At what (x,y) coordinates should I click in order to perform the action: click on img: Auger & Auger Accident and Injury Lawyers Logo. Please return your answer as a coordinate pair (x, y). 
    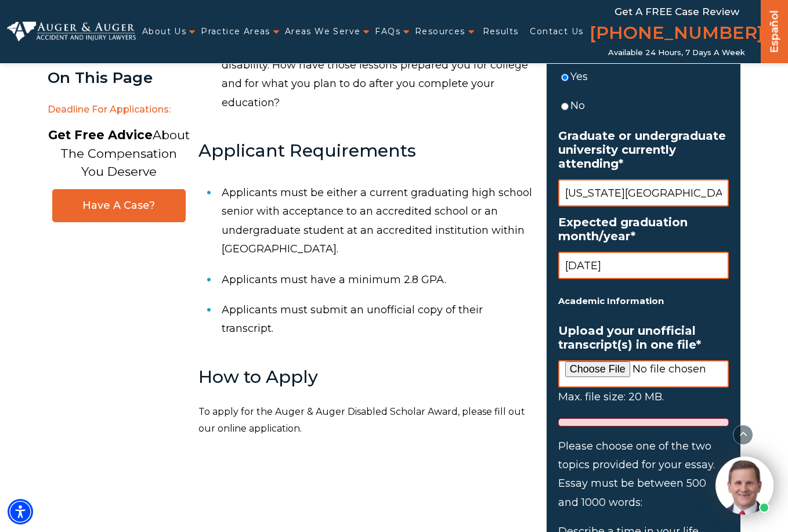
    Looking at the image, I should click on (71, 32).